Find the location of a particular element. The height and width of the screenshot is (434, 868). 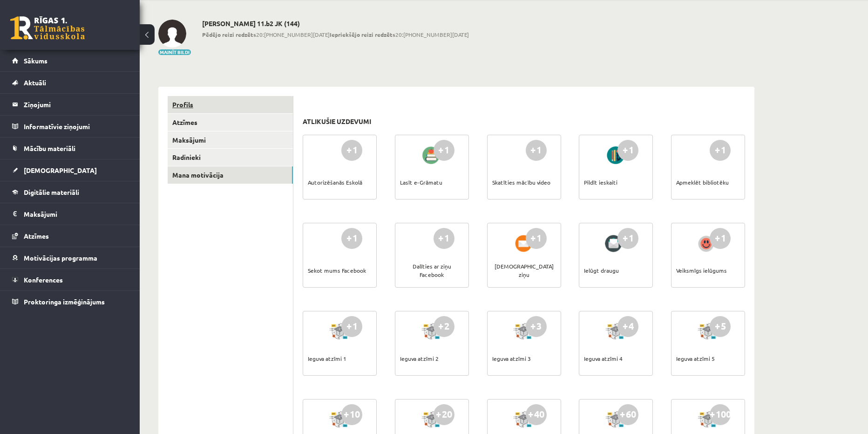

span: Atzīmes is located at coordinates (37, 236).